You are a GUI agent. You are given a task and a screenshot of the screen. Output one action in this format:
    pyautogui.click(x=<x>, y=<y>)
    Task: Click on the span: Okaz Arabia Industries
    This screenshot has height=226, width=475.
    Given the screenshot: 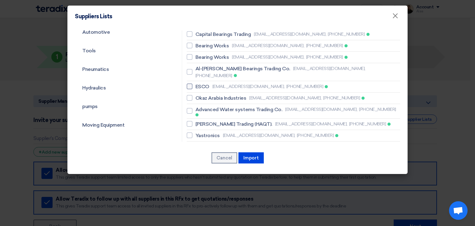 What is the action you would take?
    pyautogui.click(x=221, y=98)
    